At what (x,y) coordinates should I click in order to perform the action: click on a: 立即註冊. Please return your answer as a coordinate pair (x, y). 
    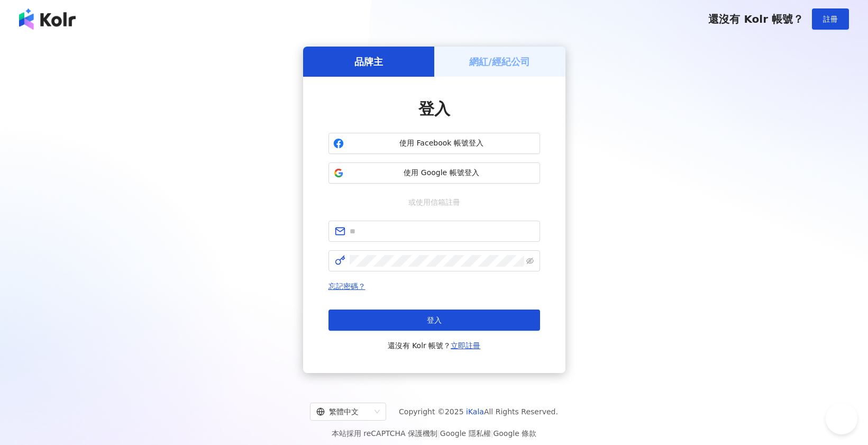
    Looking at the image, I should click on (465, 345).